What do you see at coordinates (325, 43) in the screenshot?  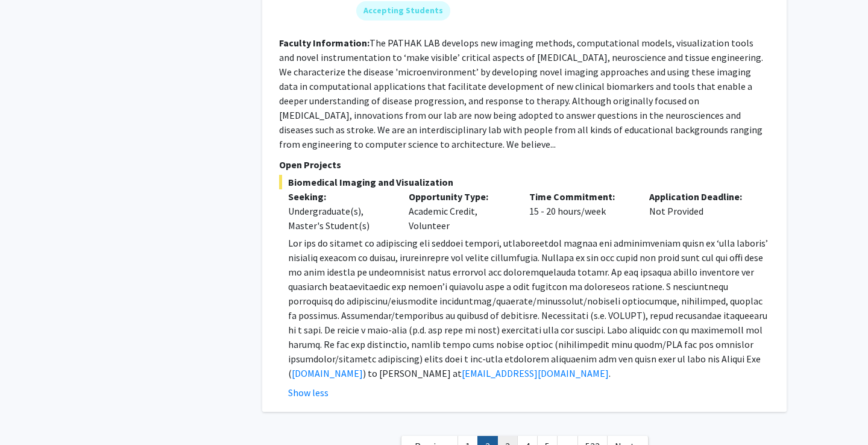 I see `b: Faculty Information:` at bounding box center [325, 43].